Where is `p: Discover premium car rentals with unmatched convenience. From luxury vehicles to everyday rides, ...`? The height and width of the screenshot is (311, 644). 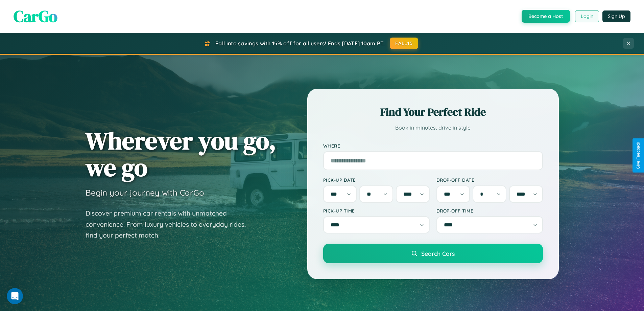
p: Discover premium car rentals with unmatched convenience. From luxury vehicles to everyday rides, ... is located at coordinates (170, 224).